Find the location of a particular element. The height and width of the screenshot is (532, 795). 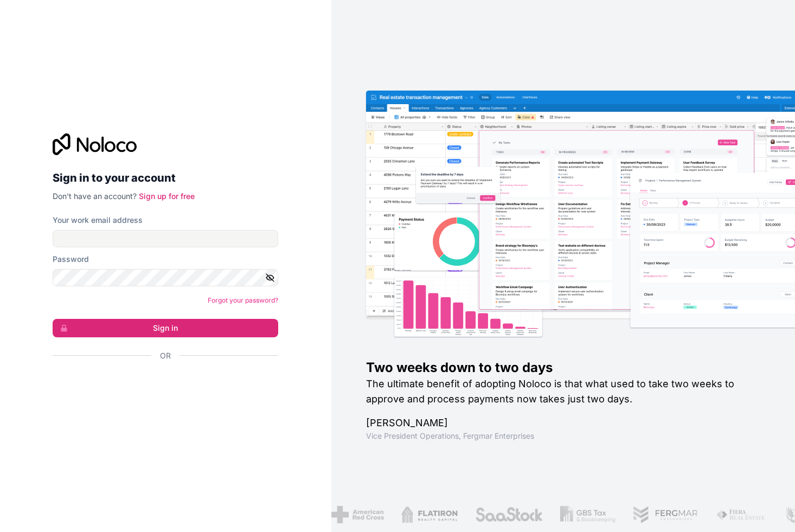

img: /assets/saastock-C6Zbiodz.png is located at coordinates (493, 515).